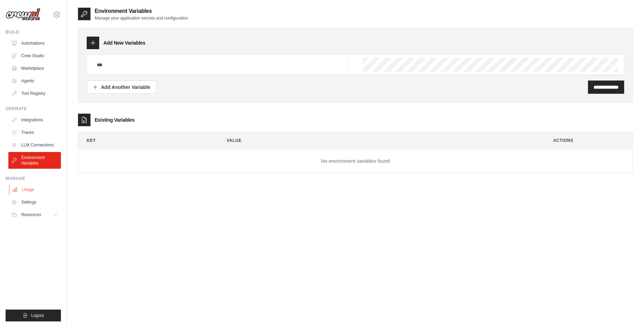 Image resolution: width=644 pixels, height=327 pixels. What do you see at coordinates (23, 15) in the screenshot?
I see `img: Logo` at bounding box center [23, 15].